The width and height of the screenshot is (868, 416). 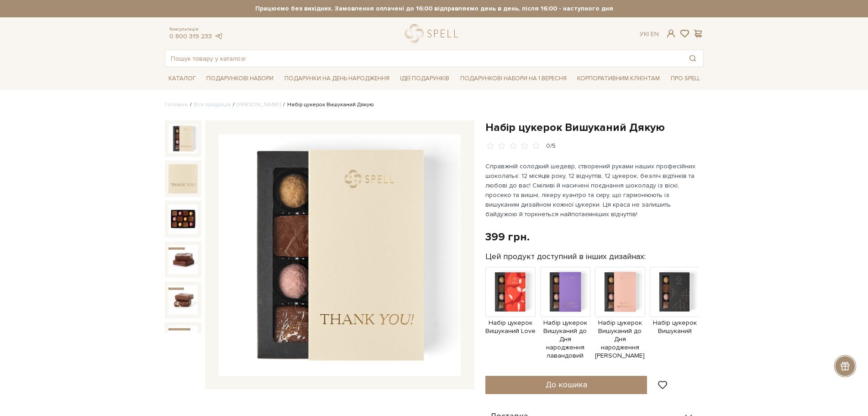 I want to click on label: Цей продукт доступний в інших дизайнах:, so click(x=566, y=256).